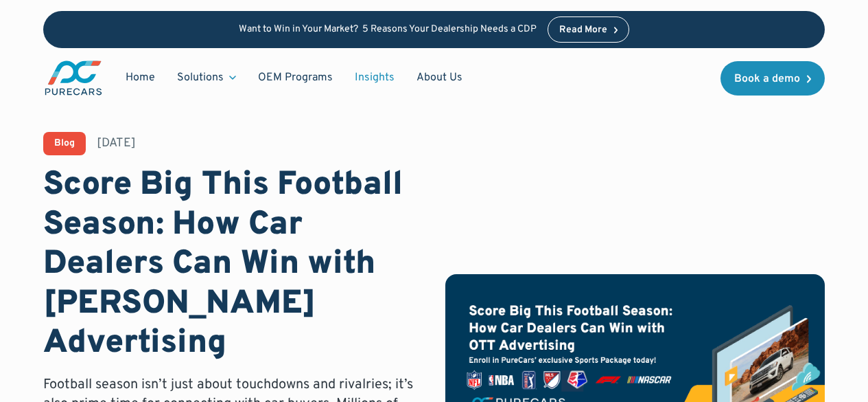 This screenshot has width=868, height=402. I want to click on a: OEM Programs, so click(295, 77).